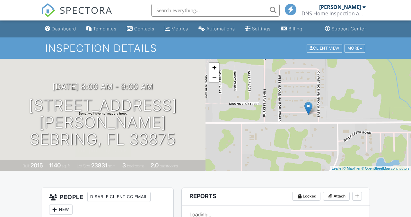 Image resolution: width=411 pixels, height=217 pixels. I want to click on input: Search everything..., so click(215, 10).